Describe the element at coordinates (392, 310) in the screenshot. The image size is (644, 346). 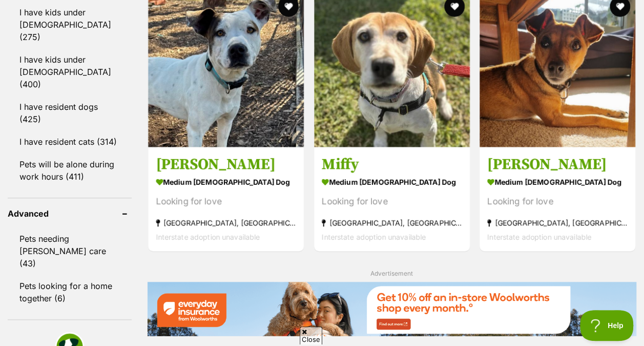
I see `a: Everyday Insurance promotional banner` at that location.